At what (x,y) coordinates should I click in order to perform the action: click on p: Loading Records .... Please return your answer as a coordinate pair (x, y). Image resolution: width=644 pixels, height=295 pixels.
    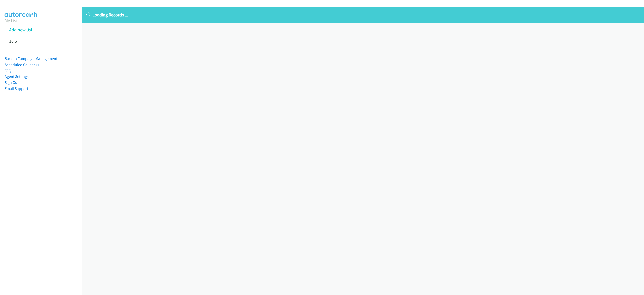
    Looking at the image, I should click on (363, 15).